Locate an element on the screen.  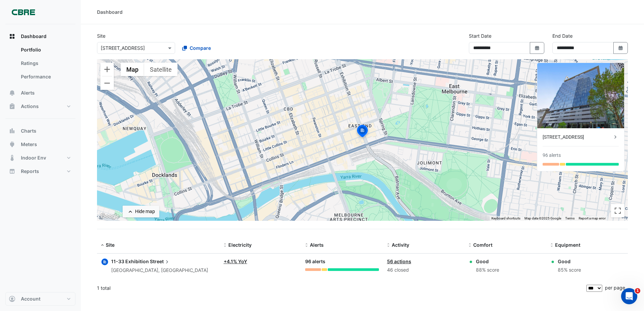
img: site-pin-selected.svg is located at coordinates (363, 132).